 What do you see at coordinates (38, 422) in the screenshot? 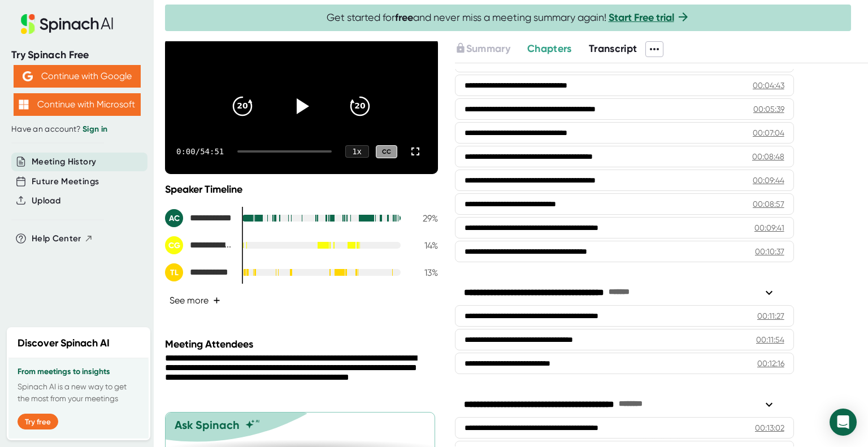
I see `button: Try free` at bounding box center [38, 422].